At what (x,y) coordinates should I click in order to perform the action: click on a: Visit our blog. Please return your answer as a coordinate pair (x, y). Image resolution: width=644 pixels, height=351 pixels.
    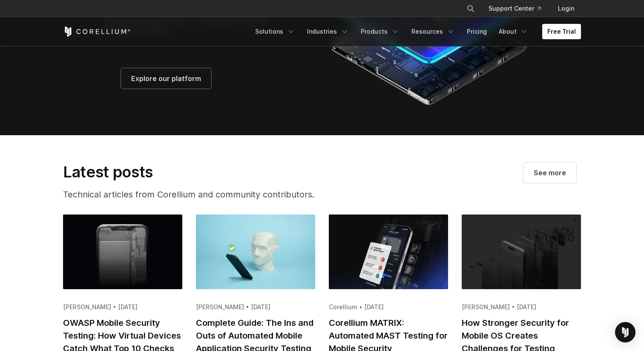
    Looking at the image, I should click on (550, 173).